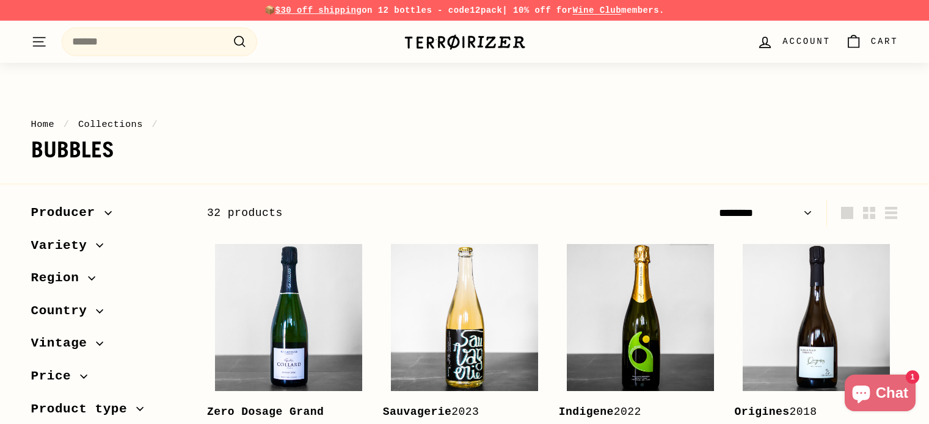 The image size is (929, 424). What do you see at coordinates (64, 344) in the screenshot?
I see `span: Vintage` at bounding box center [64, 344].